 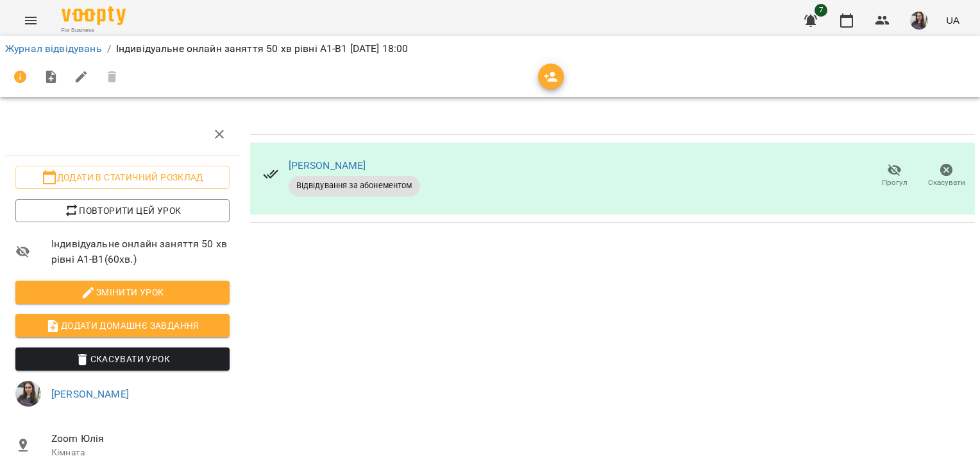 What do you see at coordinates (821, 11) in the screenshot?
I see `span: 7` at bounding box center [821, 11].